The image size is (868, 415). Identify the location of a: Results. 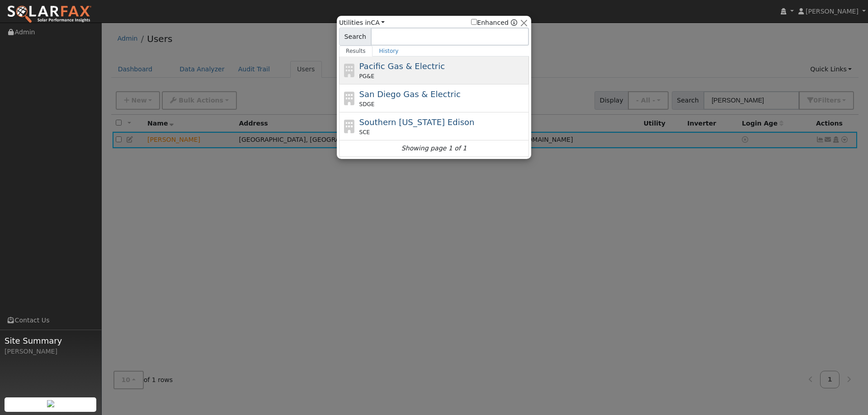
(355, 51).